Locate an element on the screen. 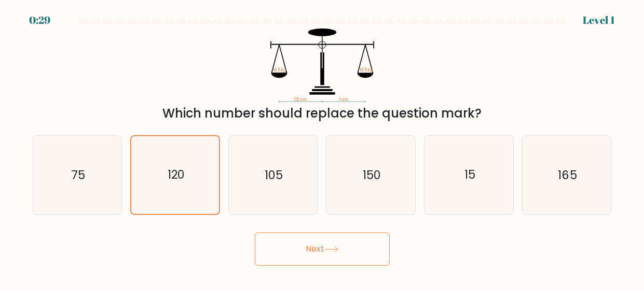 This screenshot has height=291, width=644. text: 105 is located at coordinates (273, 175).